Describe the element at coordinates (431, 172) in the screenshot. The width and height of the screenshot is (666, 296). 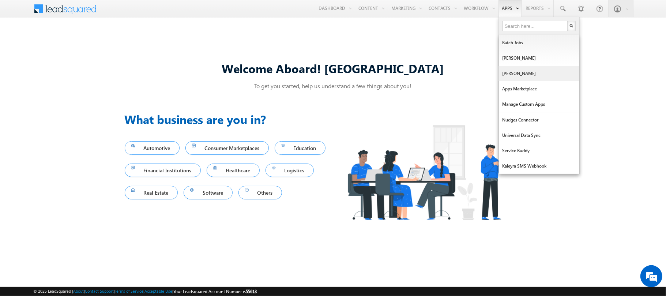
I see `img: Industry.png` at that location.